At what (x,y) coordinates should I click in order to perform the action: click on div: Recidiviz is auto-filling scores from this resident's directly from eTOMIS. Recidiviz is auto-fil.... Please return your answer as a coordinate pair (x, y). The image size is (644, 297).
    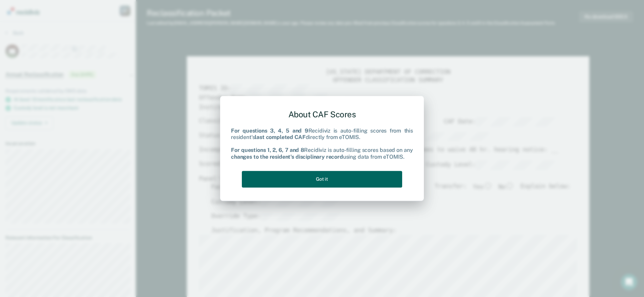
    Looking at the image, I should click on (322, 144).